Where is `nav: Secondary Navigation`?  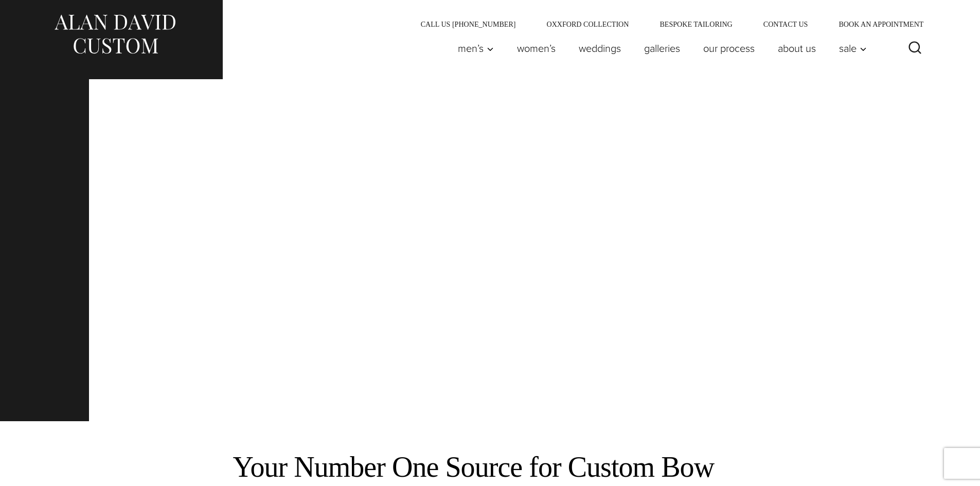 nav: Secondary Navigation is located at coordinates (666, 24).